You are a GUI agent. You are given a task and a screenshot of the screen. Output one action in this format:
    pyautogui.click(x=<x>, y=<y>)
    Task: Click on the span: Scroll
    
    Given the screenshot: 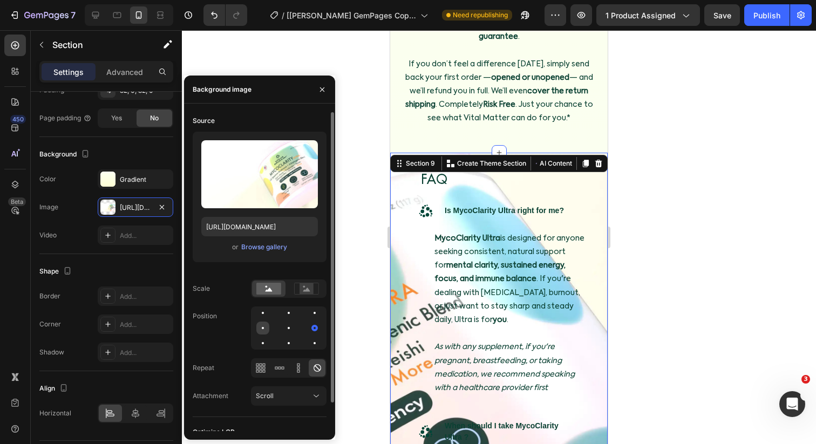 What is the action you would take?
    pyautogui.click(x=264, y=395)
    